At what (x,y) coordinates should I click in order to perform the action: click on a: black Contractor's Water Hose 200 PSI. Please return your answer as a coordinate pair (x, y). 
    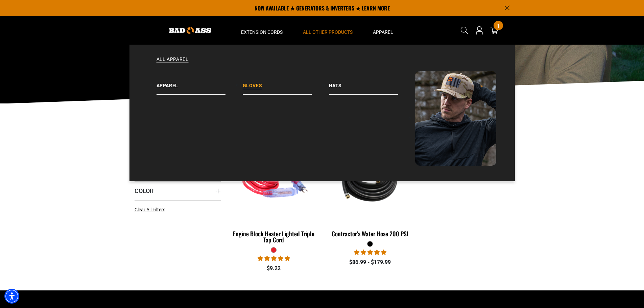
    Looking at the image, I should click on (370, 189).